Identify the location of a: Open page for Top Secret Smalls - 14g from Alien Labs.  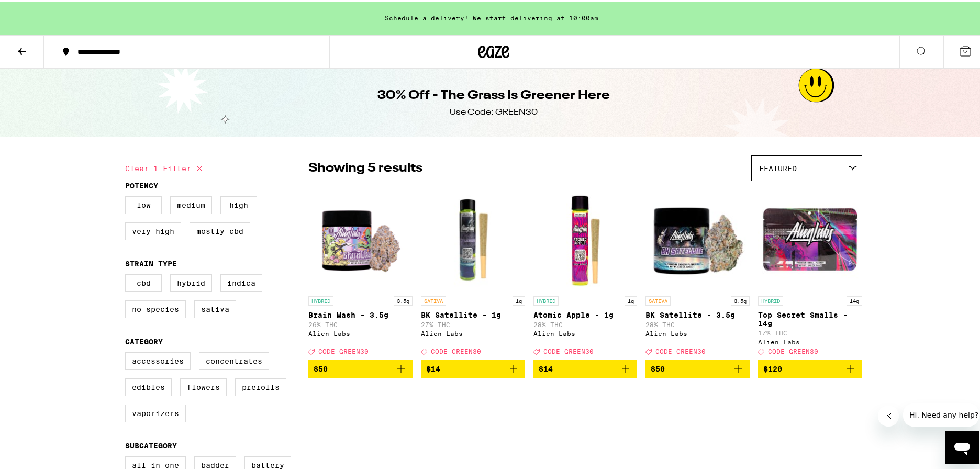
(810, 272).